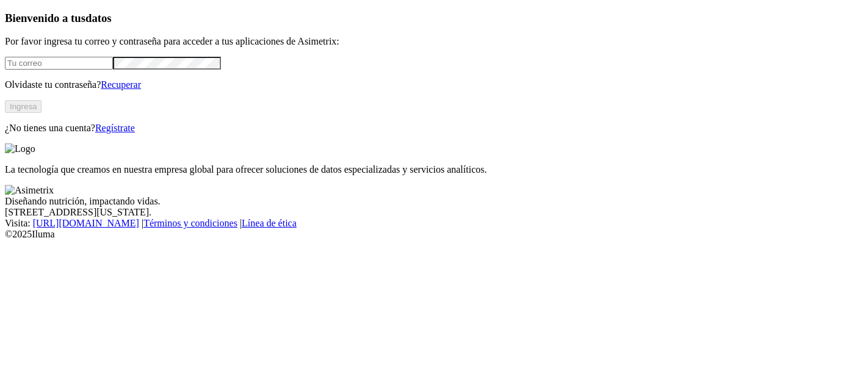 This screenshot has height=379, width=868. Describe the element at coordinates (121, 84) in the screenshot. I see `a: Recuperar` at that location.